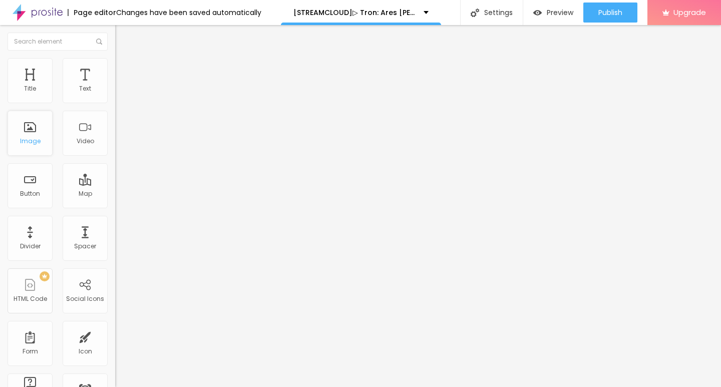  Describe the element at coordinates (189, 13) in the screenshot. I see `div: Changes have been saved automatically` at that location.